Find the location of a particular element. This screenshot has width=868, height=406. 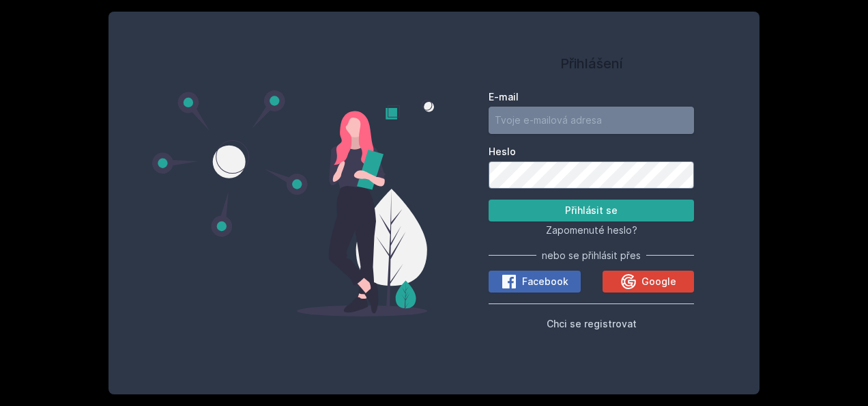

label: E-mail is located at coordinates (591, 97).